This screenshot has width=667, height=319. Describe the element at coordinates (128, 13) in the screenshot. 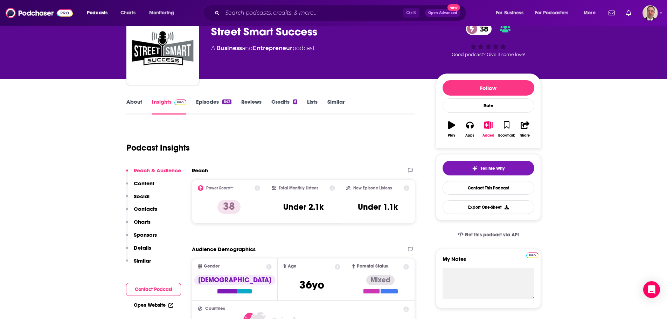

I see `span: Charts` at that location.